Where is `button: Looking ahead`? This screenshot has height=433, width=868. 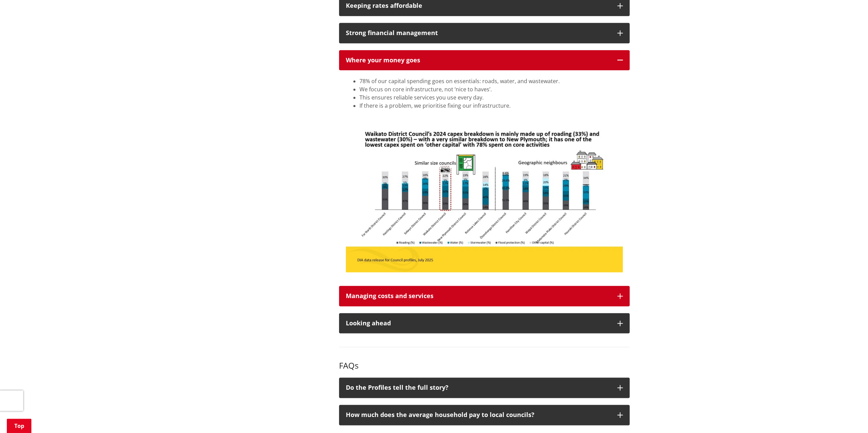
button: Looking ahead is located at coordinates (485, 324).